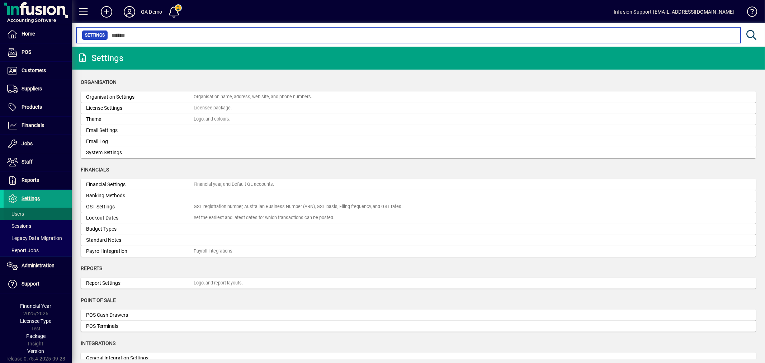 The width and height of the screenshot is (765, 363). Describe the element at coordinates (38, 125) in the screenshot. I see `a: Financials` at that location.